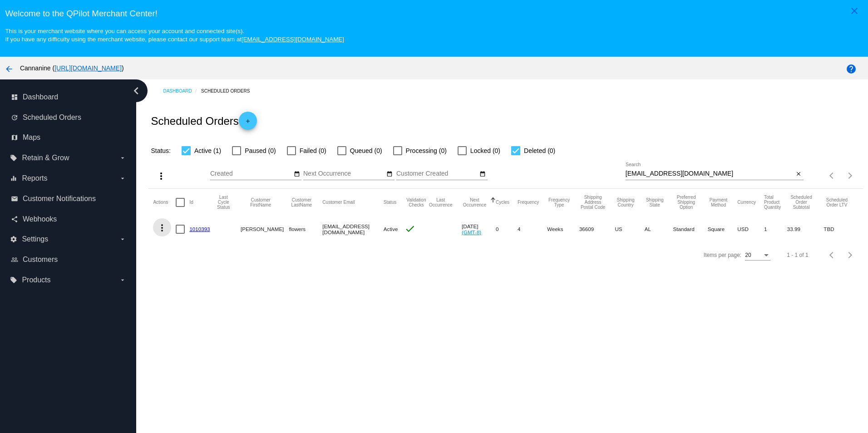 This screenshot has height=433, width=868. Describe the element at coordinates (39, 219) in the screenshot. I see `span: Webhooks` at that location.